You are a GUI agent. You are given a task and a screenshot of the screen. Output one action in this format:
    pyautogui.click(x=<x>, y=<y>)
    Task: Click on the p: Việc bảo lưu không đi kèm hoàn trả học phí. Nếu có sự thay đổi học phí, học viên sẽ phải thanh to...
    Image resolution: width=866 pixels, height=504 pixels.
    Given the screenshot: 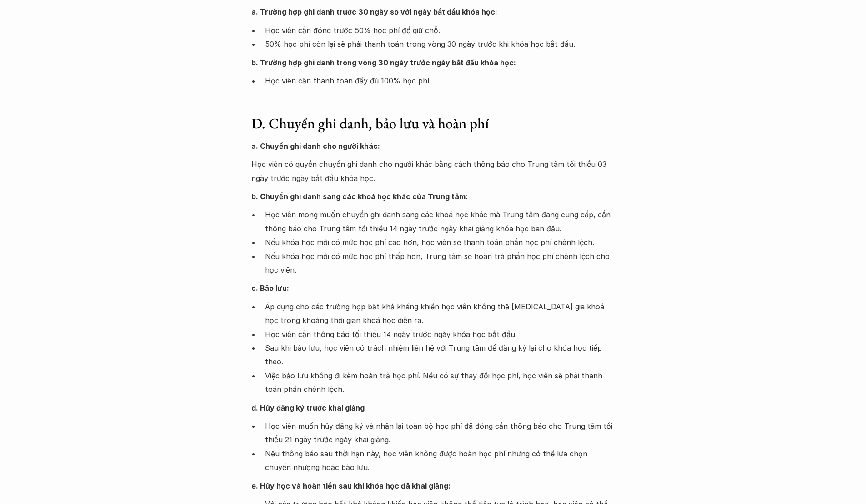 What is the action you would take?
    pyautogui.click(x=440, y=383)
    